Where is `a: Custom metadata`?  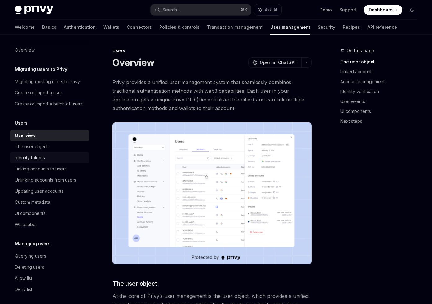
a: Custom metadata is located at coordinates (50, 202).